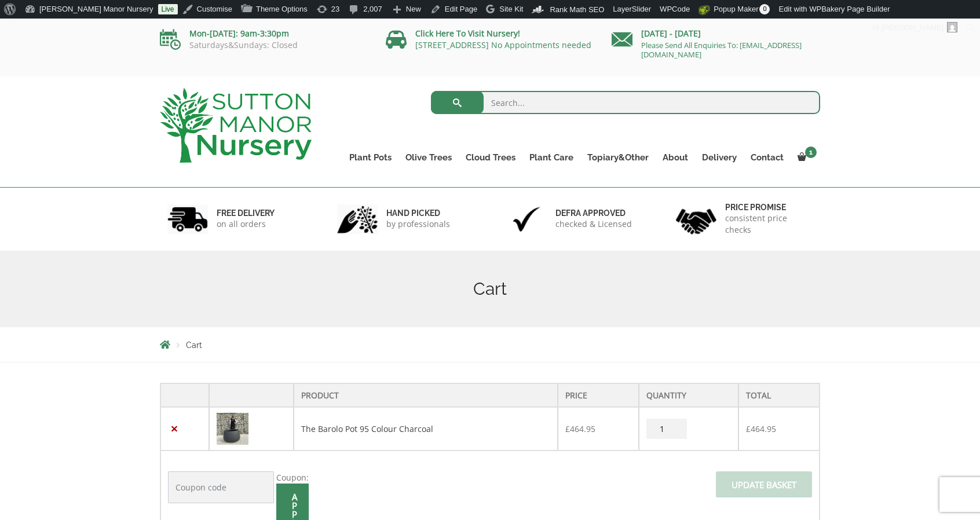 The height and width of the screenshot is (520, 980). What do you see at coordinates (666, 429) in the screenshot?
I see `input: Product quantity` at bounding box center [666, 429].